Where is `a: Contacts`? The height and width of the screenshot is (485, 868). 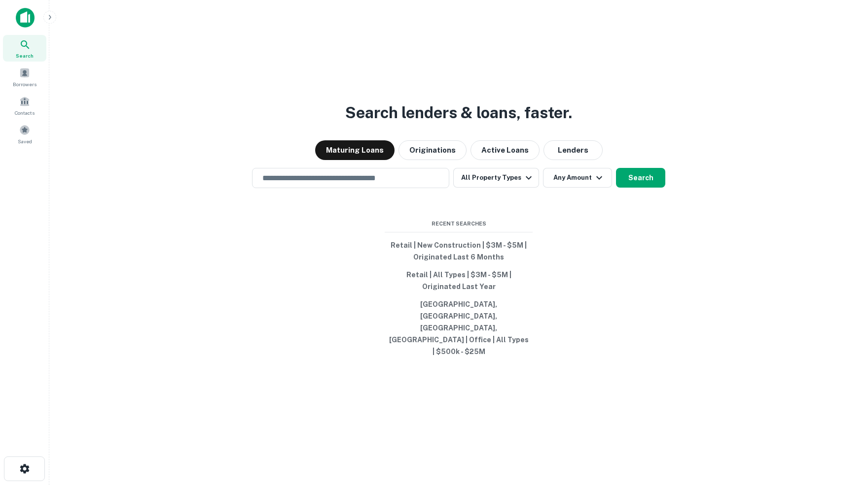 a: Contacts is located at coordinates (25, 105).